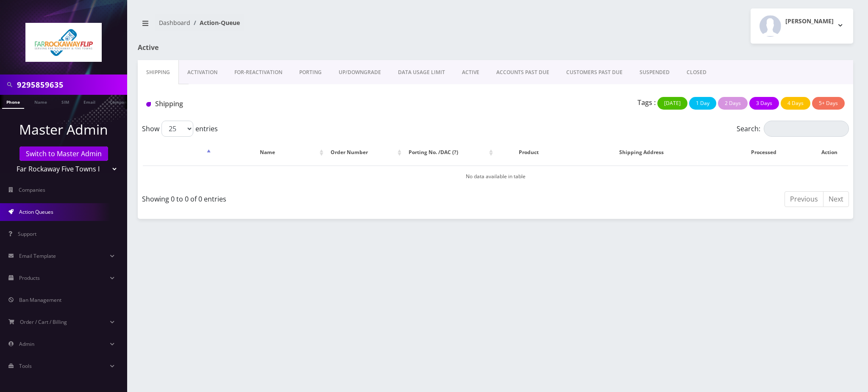  Describe the element at coordinates (43, 322) in the screenshot. I see `span: Order / Cart / Billing` at that location.